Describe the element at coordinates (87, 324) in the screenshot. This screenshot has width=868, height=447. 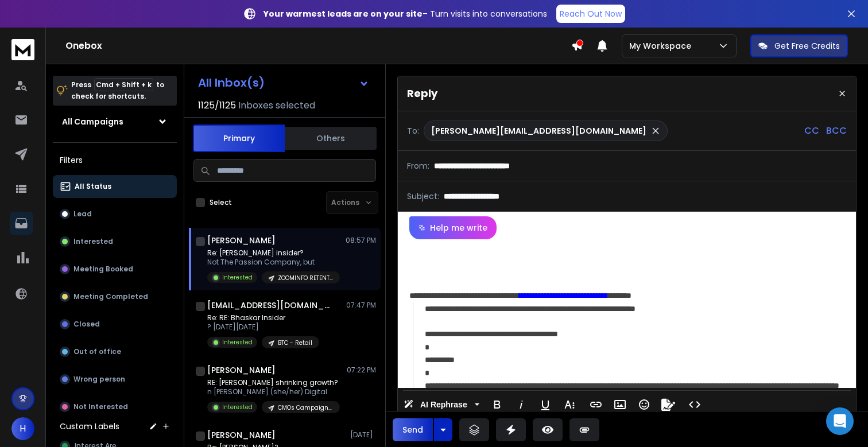
I see `p: Closed` at that location.